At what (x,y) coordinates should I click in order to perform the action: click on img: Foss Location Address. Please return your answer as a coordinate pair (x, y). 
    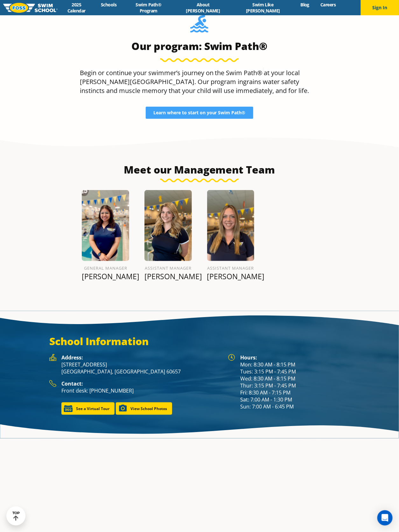
    Looking at the image, I should click on (53, 357).